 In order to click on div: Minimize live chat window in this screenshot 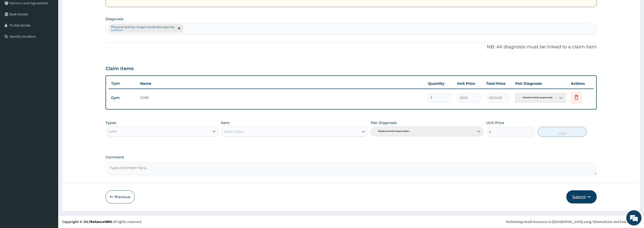, I will do `click(89, 9)`.